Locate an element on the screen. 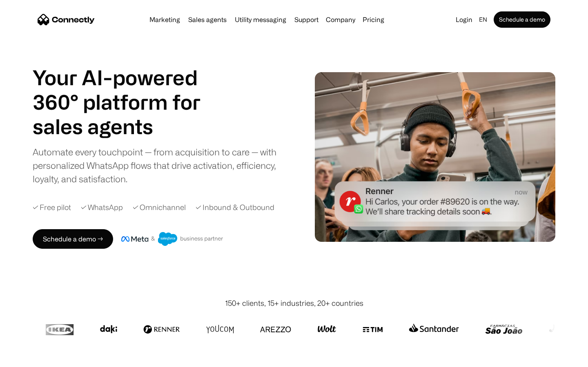 The width and height of the screenshot is (588, 367). div: ✓ WhatsApp is located at coordinates (101, 207).